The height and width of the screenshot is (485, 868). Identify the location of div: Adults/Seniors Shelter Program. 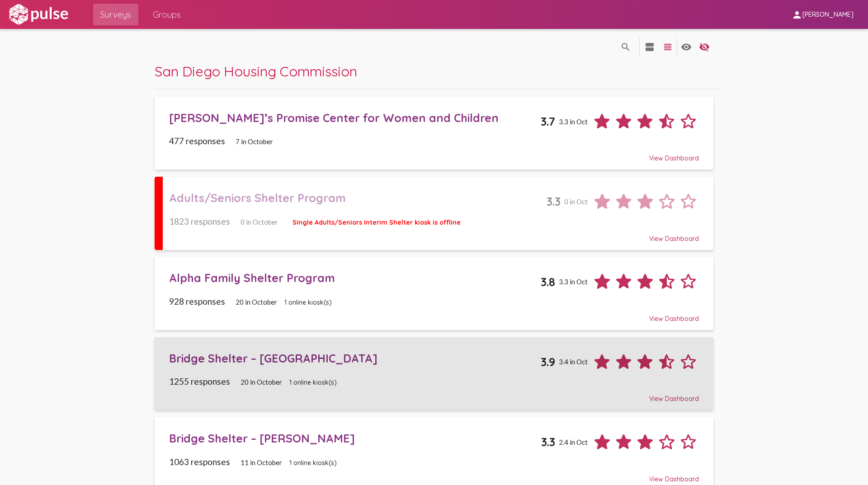
(358, 198).